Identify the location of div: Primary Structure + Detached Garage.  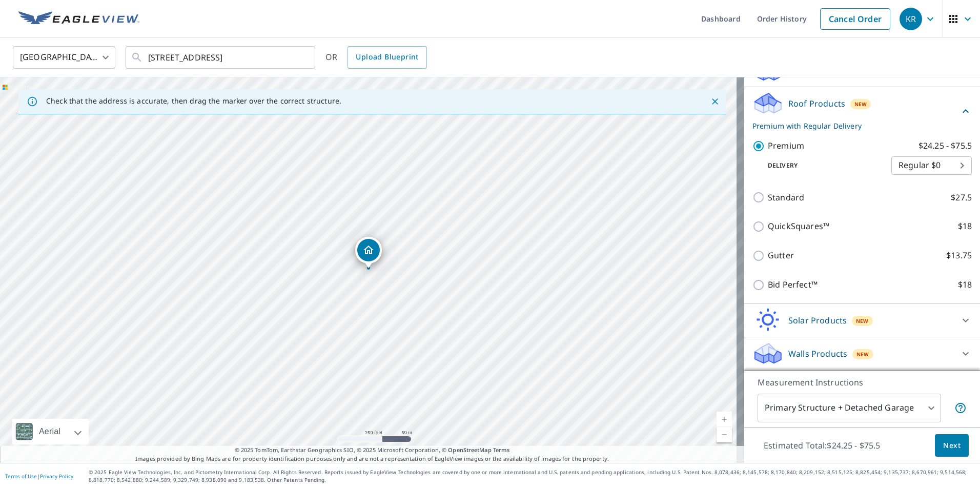
(849, 408).